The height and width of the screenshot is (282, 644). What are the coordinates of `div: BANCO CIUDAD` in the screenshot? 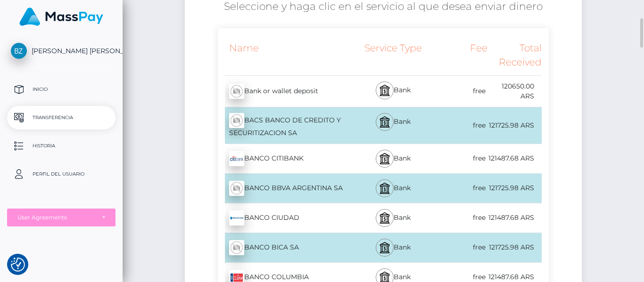 It's located at (285, 218).